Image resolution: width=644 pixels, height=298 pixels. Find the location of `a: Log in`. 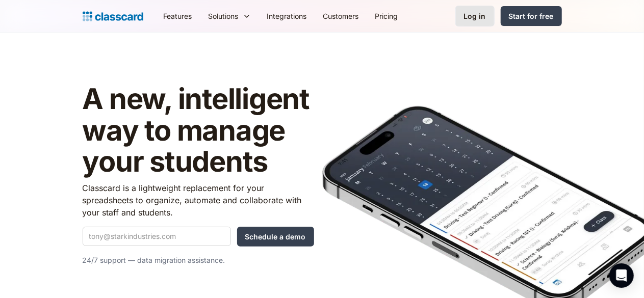

a: Log in is located at coordinates (475, 16).